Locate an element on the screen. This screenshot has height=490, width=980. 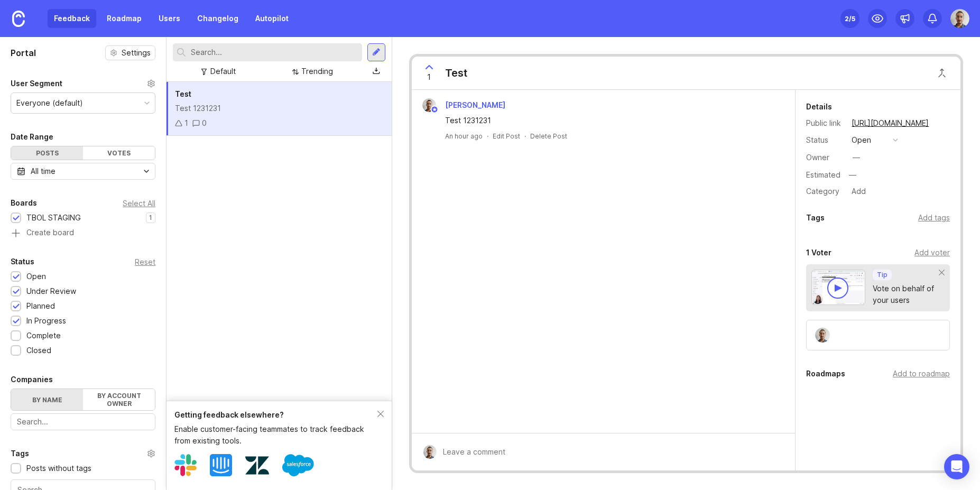
div: TBOL STAGING is located at coordinates (53, 218).